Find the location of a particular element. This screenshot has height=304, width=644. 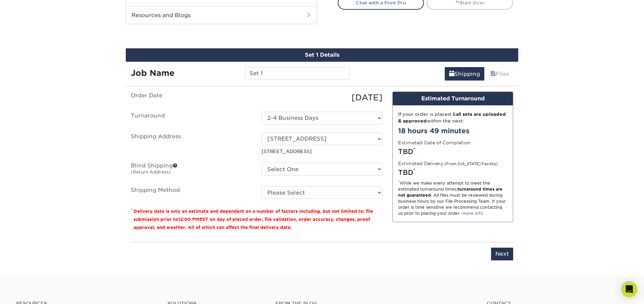

label: Order Date is located at coordinates (191, 97).